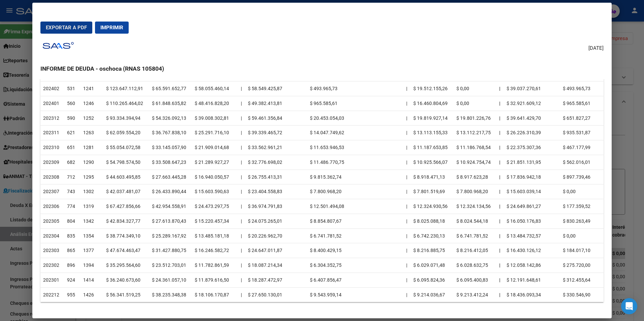 Image resolution: width=644 pixels, height=321 pixels. I want to click on button: Exportar a PDF, so click(66, 28).